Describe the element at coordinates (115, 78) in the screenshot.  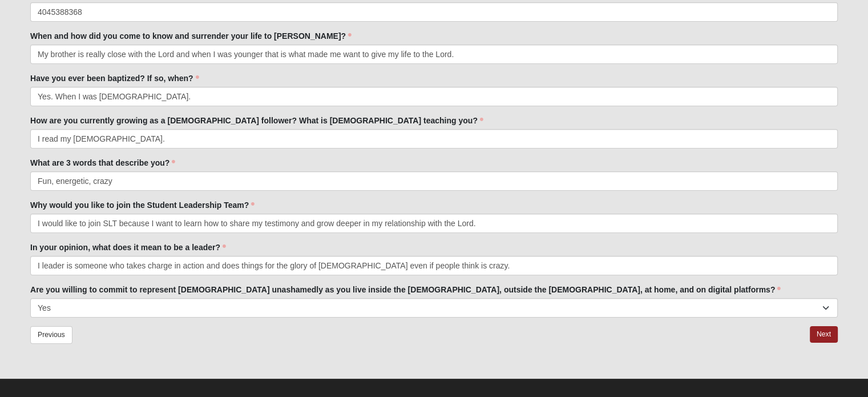
I see `label: Have you ever been baptized? If so, when?` at that location.